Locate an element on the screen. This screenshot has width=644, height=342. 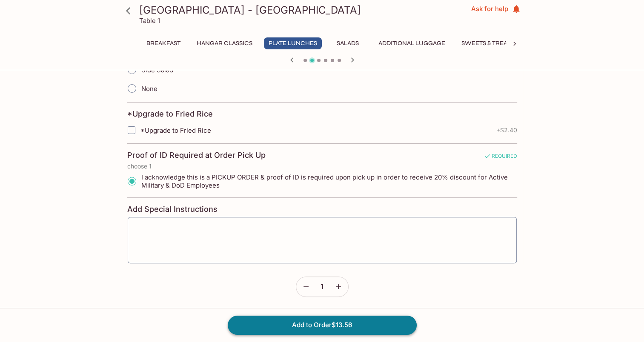
h4: Proof of ID Required at Order Pick Up is located at coordinates (196, 155).